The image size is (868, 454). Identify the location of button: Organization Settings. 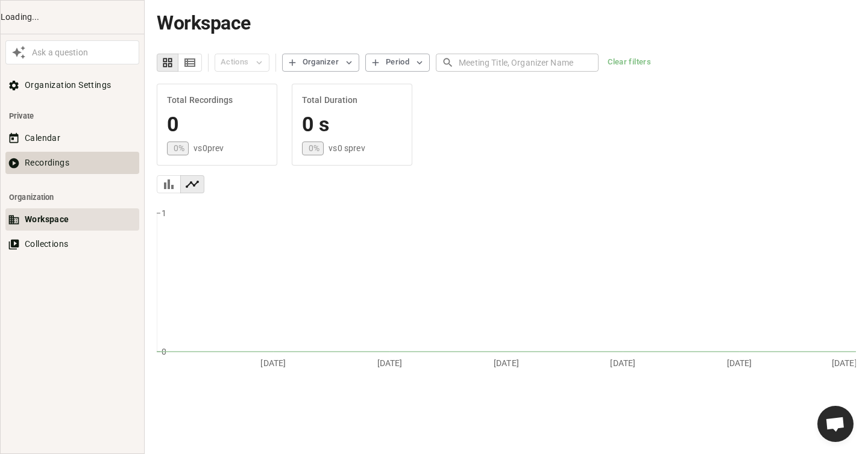
(72, 85).